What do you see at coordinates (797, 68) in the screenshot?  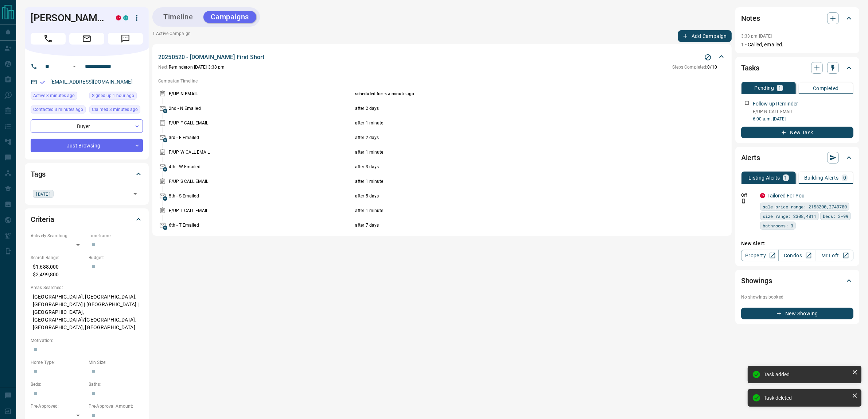 I see `div: Tasks` at bounding box center [797, 68].